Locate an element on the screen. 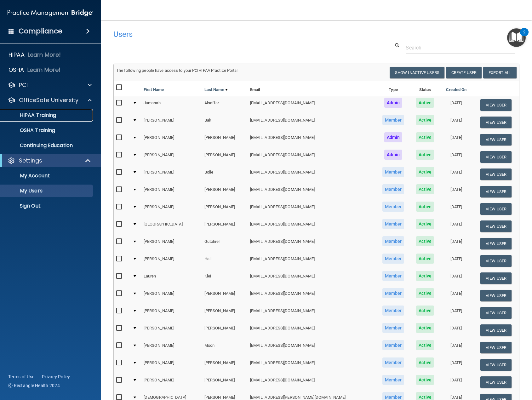 The width and height of the screenshot is (532, 400). p: HIPAA is located at coordinates (16, 55).